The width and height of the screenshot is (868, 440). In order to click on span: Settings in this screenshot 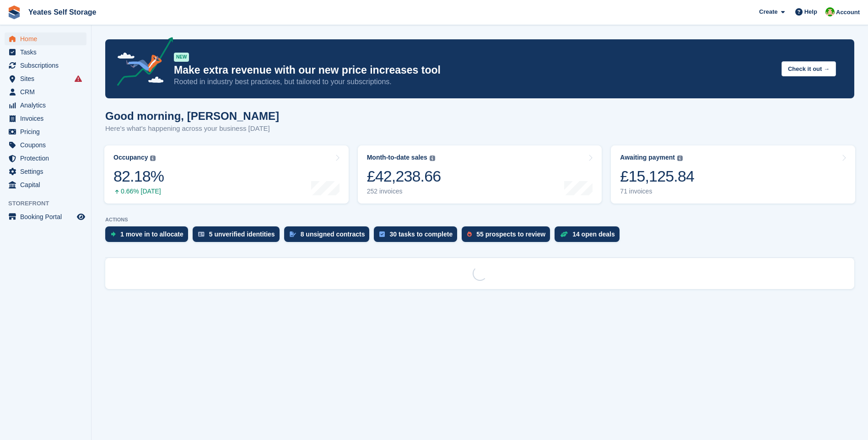, I will do `click(47, 171)`.